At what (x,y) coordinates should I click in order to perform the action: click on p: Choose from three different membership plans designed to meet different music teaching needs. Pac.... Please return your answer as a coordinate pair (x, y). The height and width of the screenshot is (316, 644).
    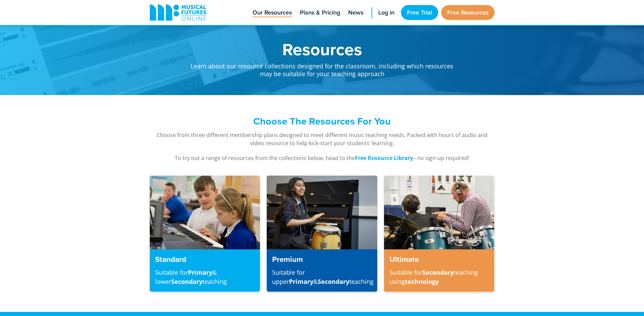
    Looking at the image, I should click on (322, 139).